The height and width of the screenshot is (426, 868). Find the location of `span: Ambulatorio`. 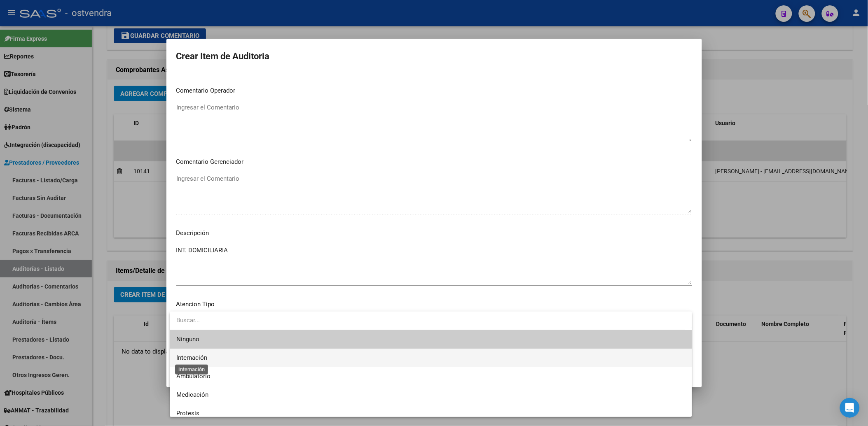

span: Ambulatorio is located at coordinates (193, 376).